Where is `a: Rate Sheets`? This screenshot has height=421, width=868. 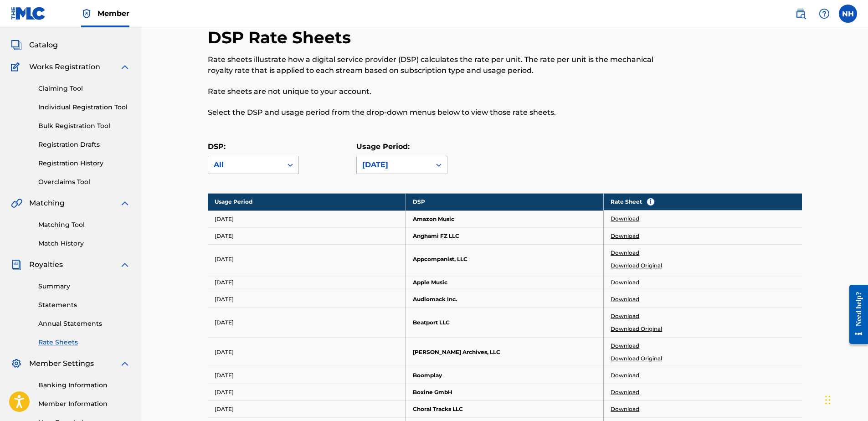
a: Rate Sheets is located at coordinates (85, 342).